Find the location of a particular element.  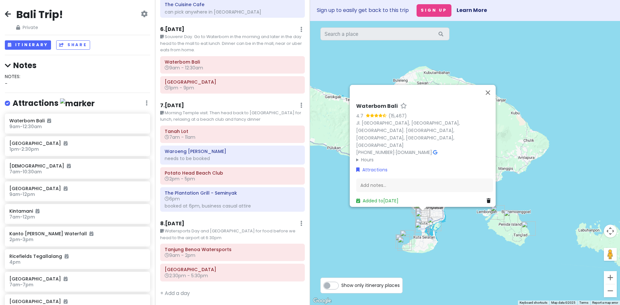

button: Itinerary is located at coordinates (28, 45).